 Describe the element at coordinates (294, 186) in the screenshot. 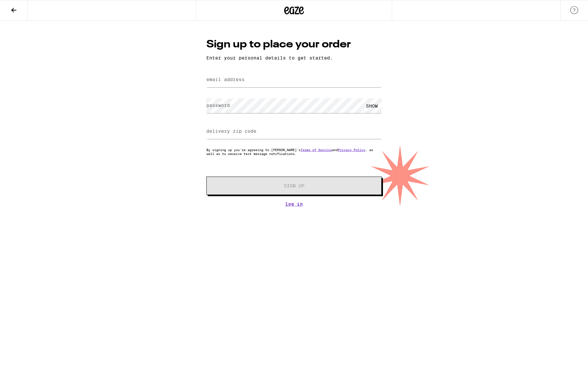

I see `span: Sign Up` at that location.